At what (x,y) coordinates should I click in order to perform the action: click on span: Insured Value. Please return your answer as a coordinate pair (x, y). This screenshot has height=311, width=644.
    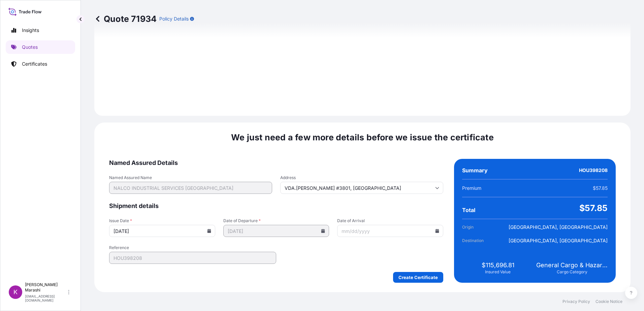
    Looking at the image, I should click on (498, 272).